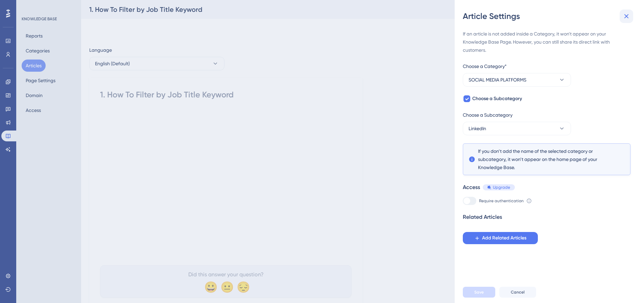 The height and width of the screenshot is (303, 644). What do you see at coordinates (497, 80) in the screenshot?
I see `span: SOCIAL MEDIA PLATFORMS` at bounding box center [497, 80].